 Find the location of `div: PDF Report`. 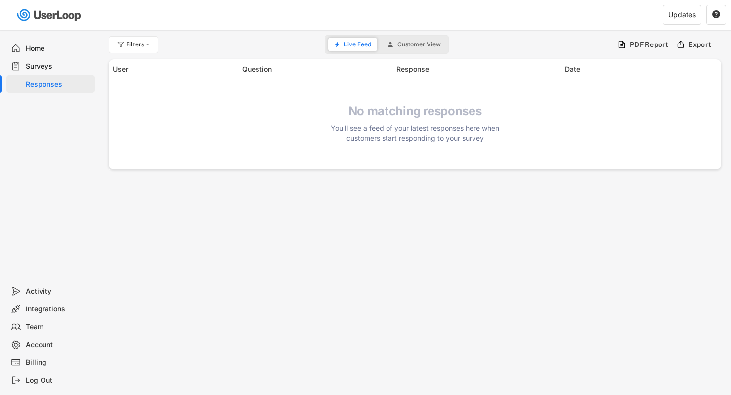

div: PDF Report is located at coordinates (649, 44).